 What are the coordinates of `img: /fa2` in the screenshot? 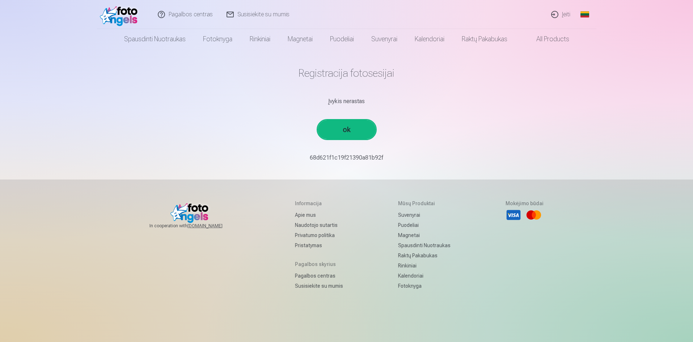 It's located at (120, 14).